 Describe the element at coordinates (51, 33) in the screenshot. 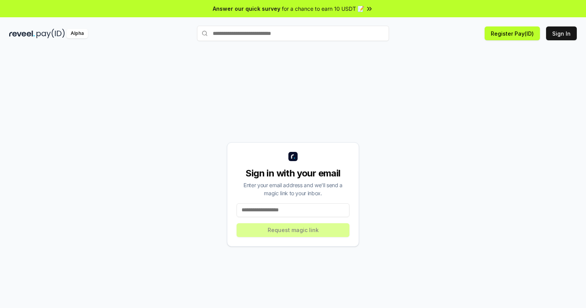

I see `img: pay_id` at that location.